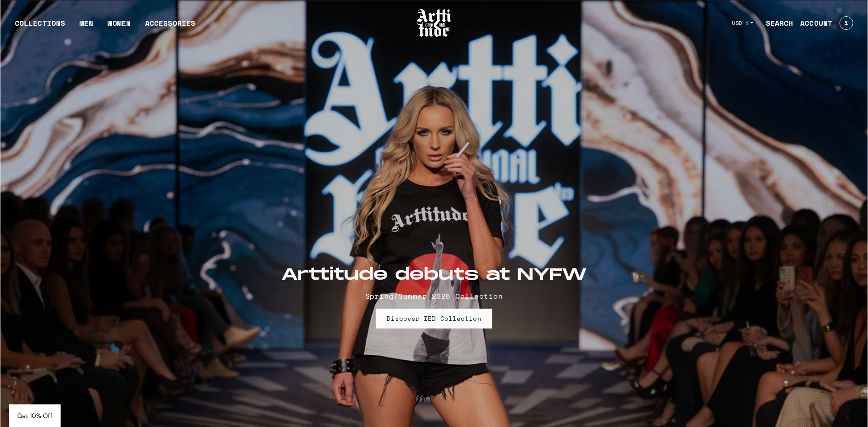 This screenshot has height=427, width=868. Describe the element at coordinates (846, 23) in the screenshot. I see `span: 1` at that location.